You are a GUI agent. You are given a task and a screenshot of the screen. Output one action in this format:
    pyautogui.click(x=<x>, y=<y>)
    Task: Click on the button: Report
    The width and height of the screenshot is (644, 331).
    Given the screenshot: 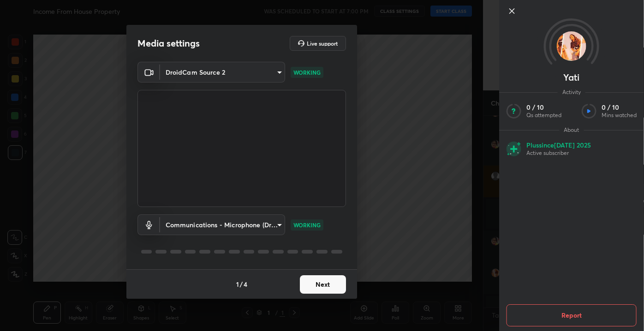 What is the action you would take?
    pyautogui.click(x=572, y=315)
    